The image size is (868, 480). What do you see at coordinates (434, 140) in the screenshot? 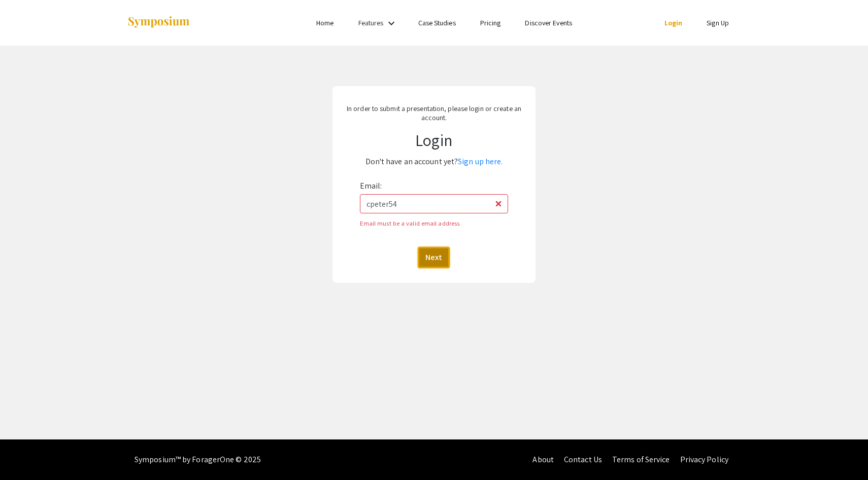
I see `h1: Login` at bounding box center [434, 140].